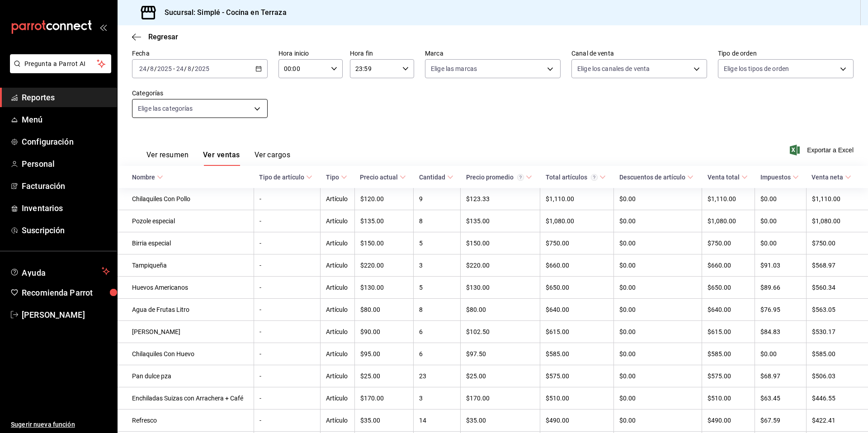 Image resolution: width=868 pixels, height=433 pixels. I want to click on span: Recomienda Parrot, so click(66, 293).